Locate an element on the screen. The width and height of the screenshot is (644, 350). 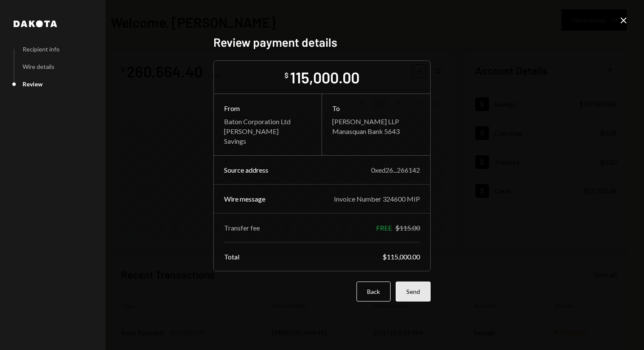
div: Savings is located at coordinates (267, 141).